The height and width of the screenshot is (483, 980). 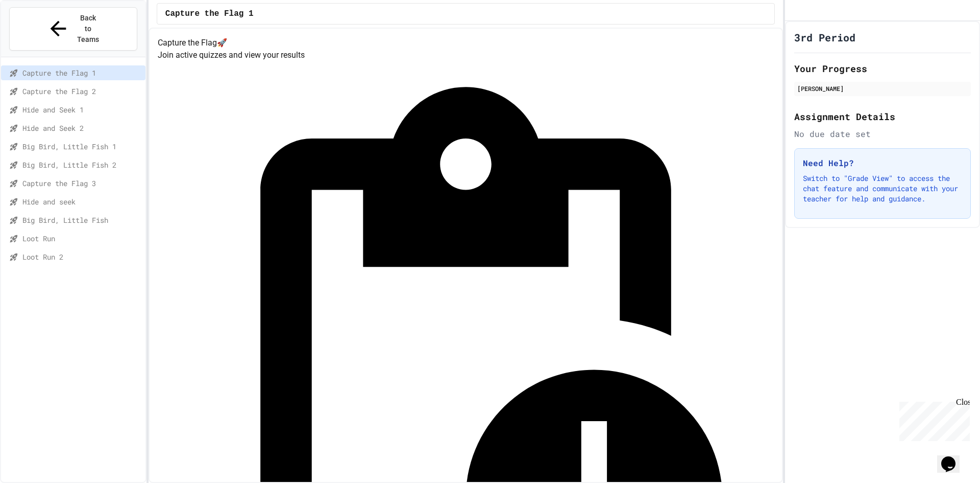 What do you see at coordinates (81, 238) in the screenshot?
I see `span: Loot Run` at bounding box center [81, 238].